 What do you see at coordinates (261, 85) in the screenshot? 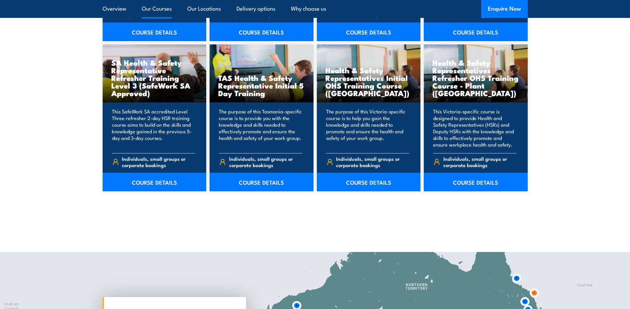
I see `h3: TAS Health & Safety Representative Initial 5 Day Training` at bounding box center [261, 85].